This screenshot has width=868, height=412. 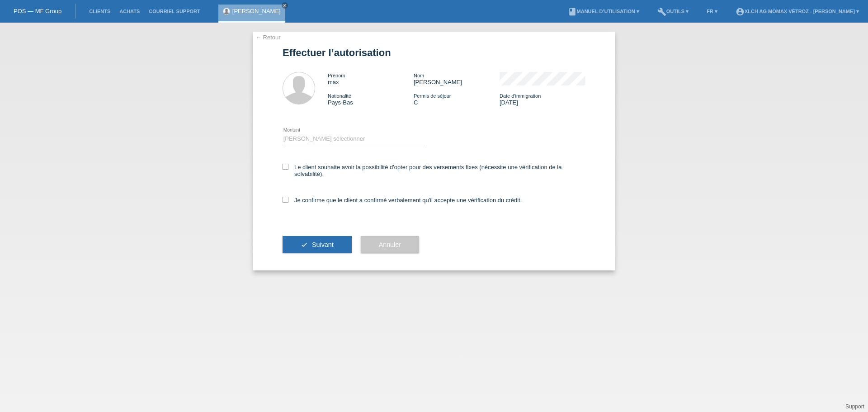 I want to click on i: build, so click(x=662, y=12).